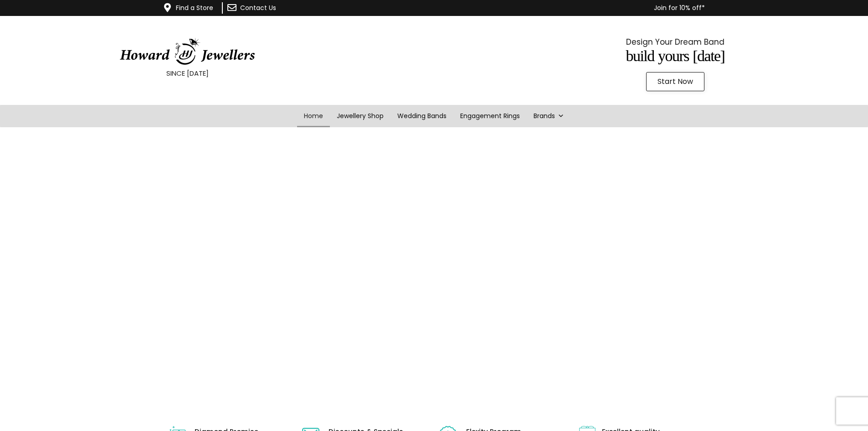 The height and width of the screenshot is (431, 868). Describe the element at coordinates (195, 8) in the screenshot. I see `a: Find a Store` at that location.